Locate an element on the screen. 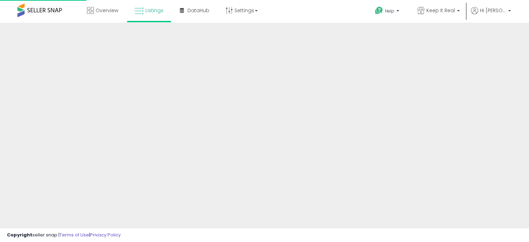 This screenshot has width=529, height=242. a: Help is located at coordinates (388, 12).